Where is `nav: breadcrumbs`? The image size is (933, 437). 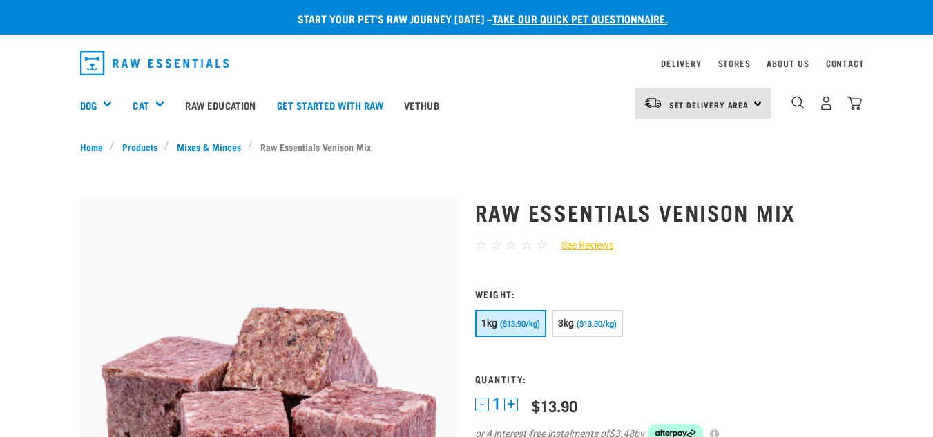 nav: breadcrumbs is located at coordinates (467, 146).